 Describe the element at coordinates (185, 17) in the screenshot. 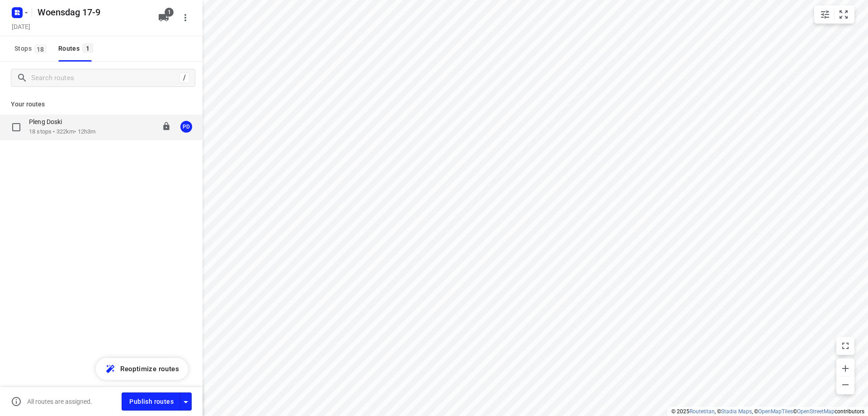

I see `button: More` at that location.